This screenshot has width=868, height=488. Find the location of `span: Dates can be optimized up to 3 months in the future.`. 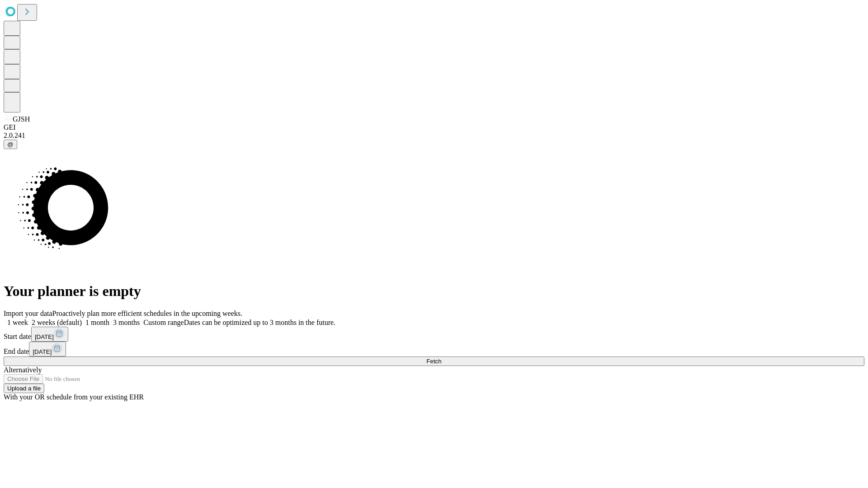

span: Dates can be optimized up to 3 months in the future. is located at coordinates (260, 322).